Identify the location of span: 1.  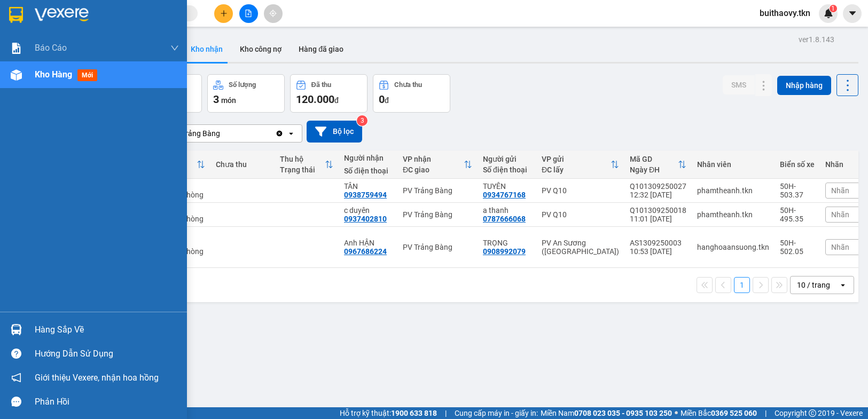
(833, 8).